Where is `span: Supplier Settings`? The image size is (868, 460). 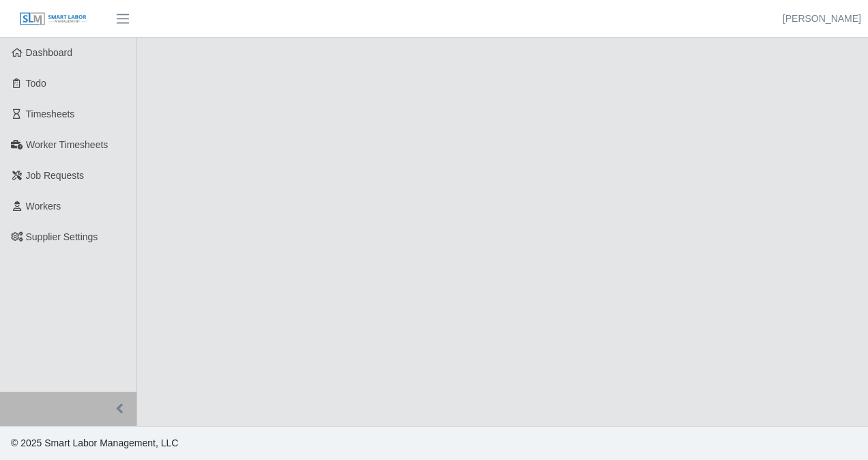
span: Supplier Settings is located at coordinates (62, 236).